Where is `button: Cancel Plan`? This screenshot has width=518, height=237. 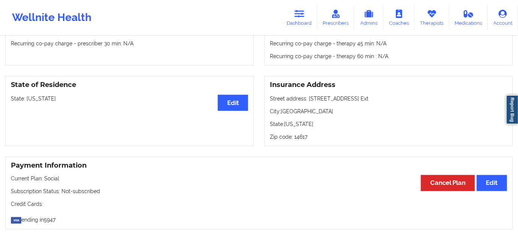 button: Cancel Plan is located at coordinates (448, 183).